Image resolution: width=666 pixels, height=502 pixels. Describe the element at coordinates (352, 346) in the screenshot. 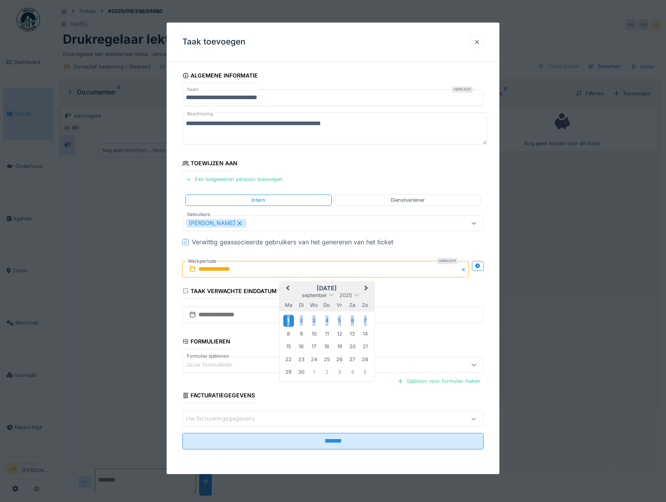

I see `div: Choose zaterdag 20 september 2025` at that location.